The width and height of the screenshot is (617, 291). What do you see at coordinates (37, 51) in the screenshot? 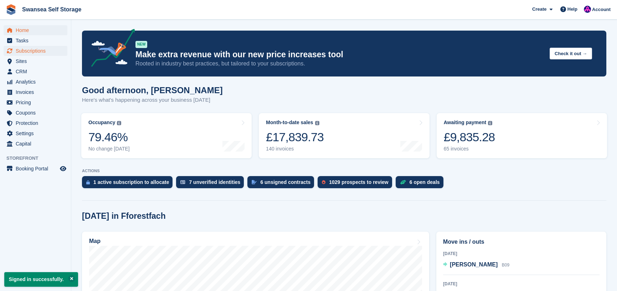
I see `span: Subscriptions` at bounding box center [37, 51].